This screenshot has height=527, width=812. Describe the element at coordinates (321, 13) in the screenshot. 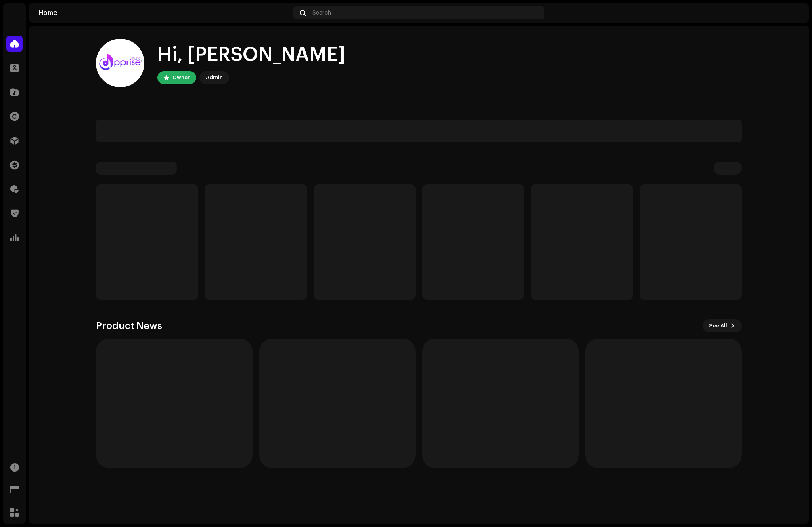

I see `span: Search` at that location.